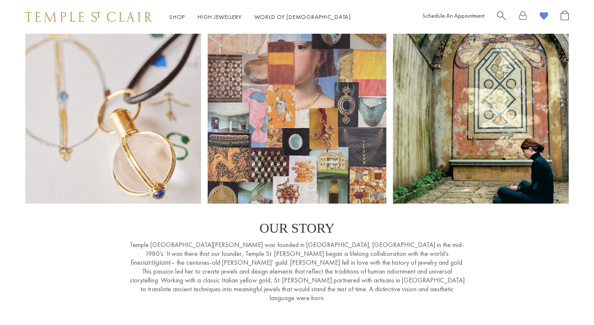 This screenshot has height=325, width=594. What do you see at coordinates (453, 16) in the screenshot?
I see `a: Schedule An Appointment` at bounding box center [453, 16].